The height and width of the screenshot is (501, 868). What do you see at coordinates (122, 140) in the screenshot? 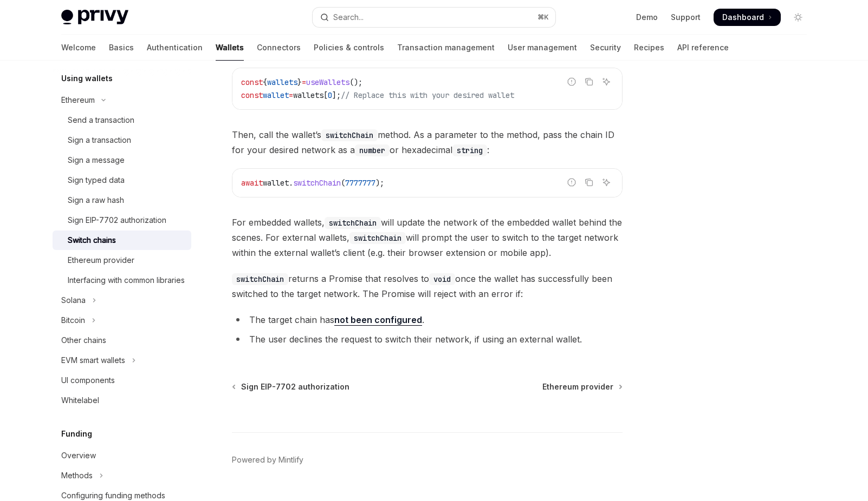
I see `a: Sign a transaction` at bounding box center [122, 140].